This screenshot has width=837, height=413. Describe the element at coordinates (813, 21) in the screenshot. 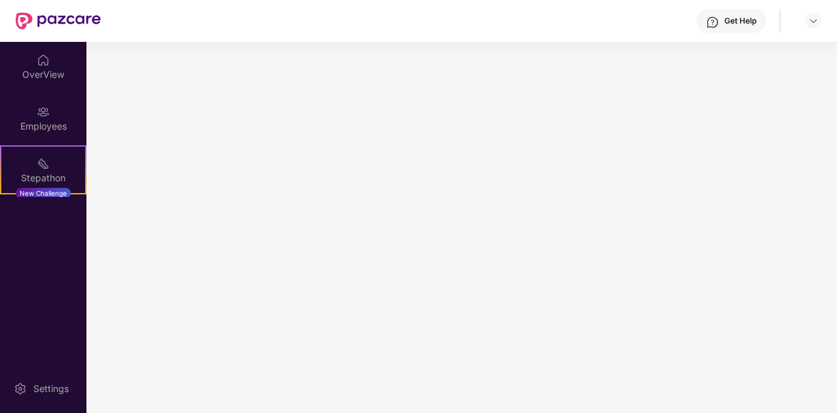

I see `img: svg+xml;base64,PHN2ZyBpZD0iRHJvcGRvd24tMzJ4MzIiIHhtbG5zPSJodHRwOi8vd3d3LnczLm9yZy8yMDAwL3N2ZyIgd2...` at that location.